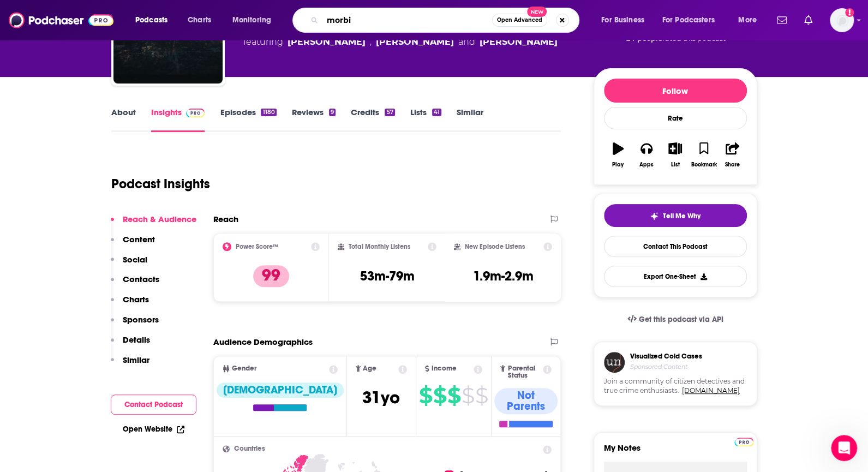  Describe the element at coordinates (332, 112) in the screenshot. I see `div: 9` at that location.